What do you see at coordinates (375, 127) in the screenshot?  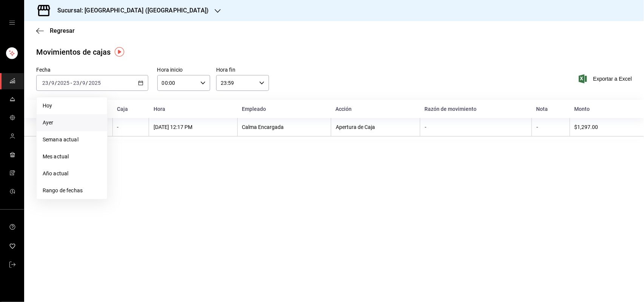 I see `div: Apertura de Caja` at bounding box center [375, 127].